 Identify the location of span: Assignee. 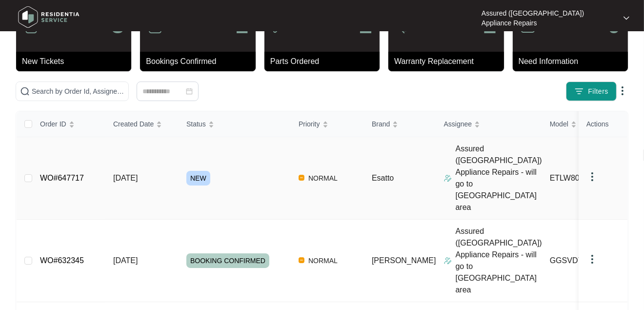
(458, 124).